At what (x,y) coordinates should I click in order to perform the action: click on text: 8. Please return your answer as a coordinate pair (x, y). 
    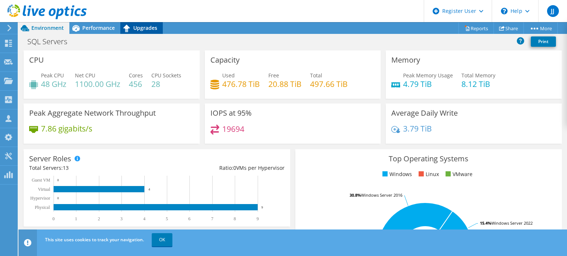
    Looking at the image, I should click on (235, 219).